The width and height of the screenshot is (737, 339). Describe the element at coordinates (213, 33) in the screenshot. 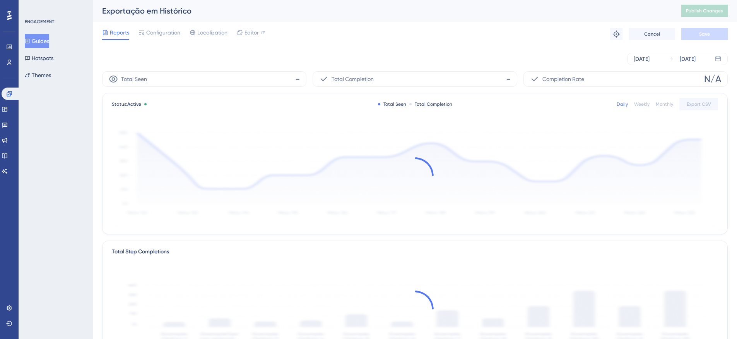

I see `span: Localization` at that location.